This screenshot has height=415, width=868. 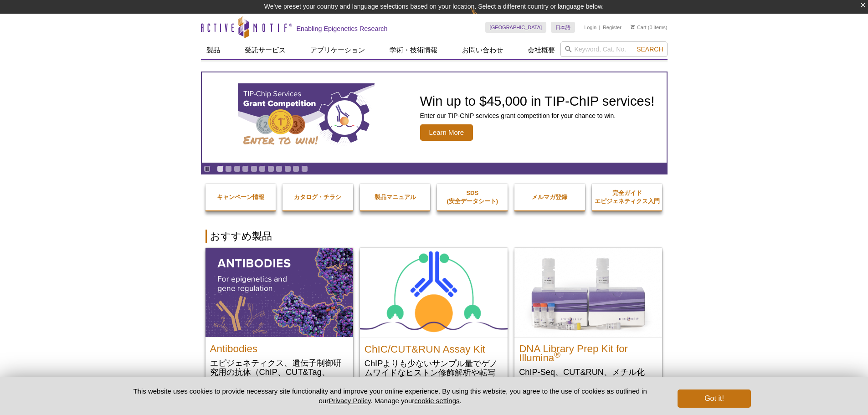 What do you see at coordinates (305, 169) in the screenshot?
I see `a: Go to slide 11` at bounding box center [305, 169].